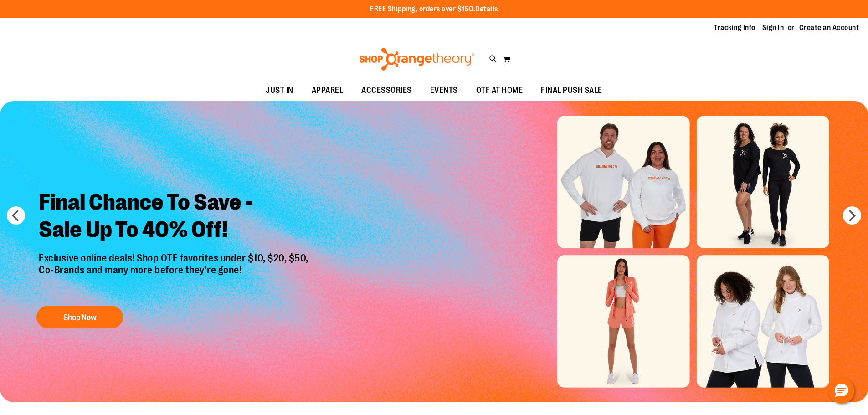 Image resolution: width=868 pixels, height=415 pixels. What do you see at coordinates (443, 90) in the screenshot?
I see `a: EVENTS` at bounding box center [443, 90].